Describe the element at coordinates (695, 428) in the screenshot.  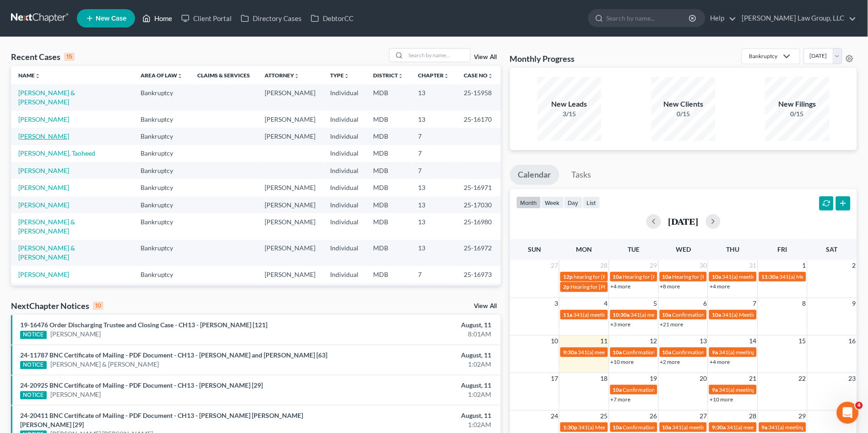
I see `span: 341(a) meeting for` at that location.